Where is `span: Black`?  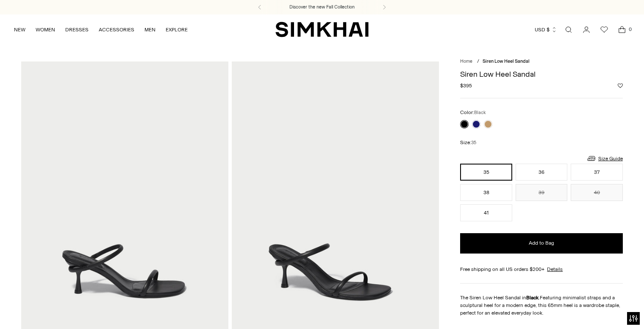 span: Black is located at coordinates (480, 112).